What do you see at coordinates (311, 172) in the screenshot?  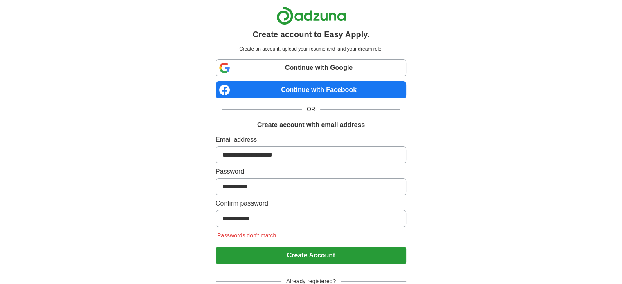 I see `label: Password` at bounding box center [311, 172].